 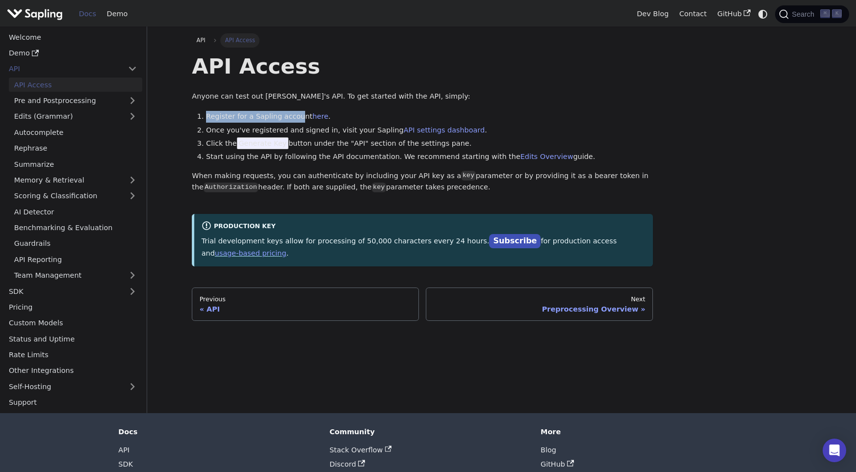 I want to click on a: Team Management, so click(x=76, y=275).